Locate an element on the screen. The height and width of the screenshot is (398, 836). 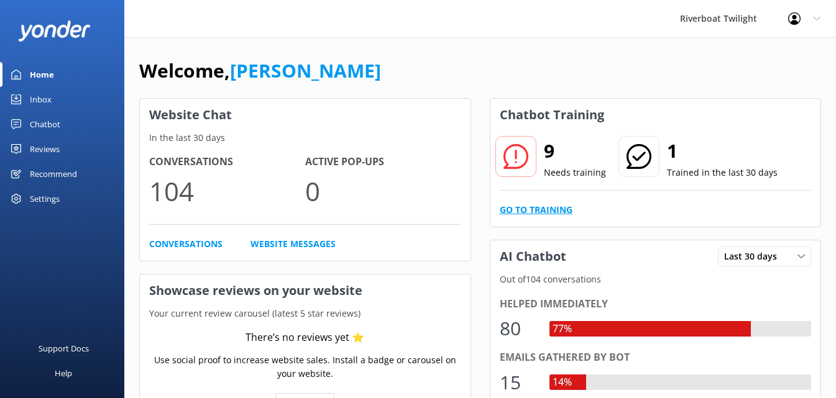
div: Home is located at coordinates (42, 75).